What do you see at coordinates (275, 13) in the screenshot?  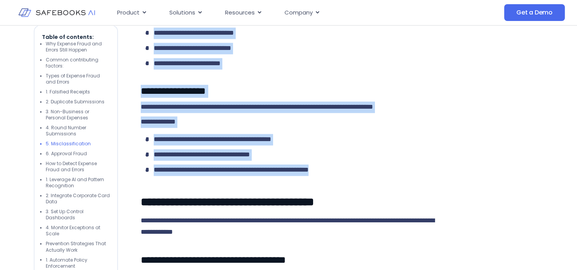 I see `div: Menu Toggle` at bounding box center [275, 13].